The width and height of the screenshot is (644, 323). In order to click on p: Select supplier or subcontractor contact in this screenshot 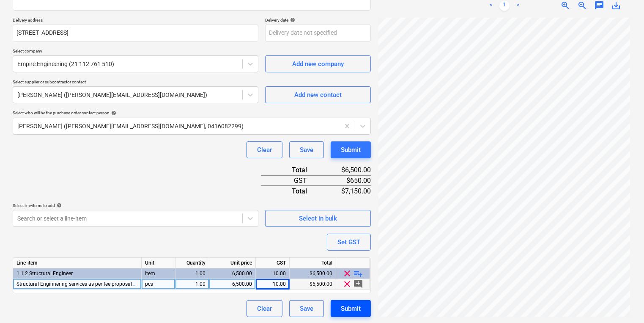, I will do `click(136, 83)`.